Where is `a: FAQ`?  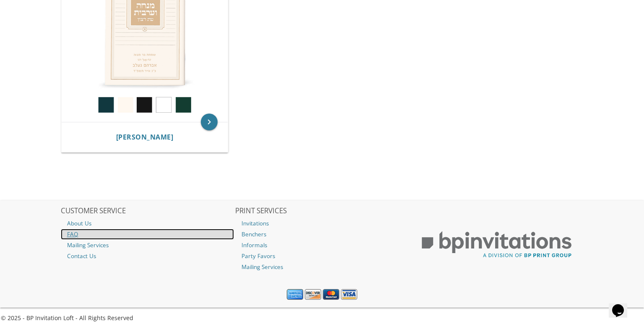
a: FAQ is located at coordinates (148, 234).